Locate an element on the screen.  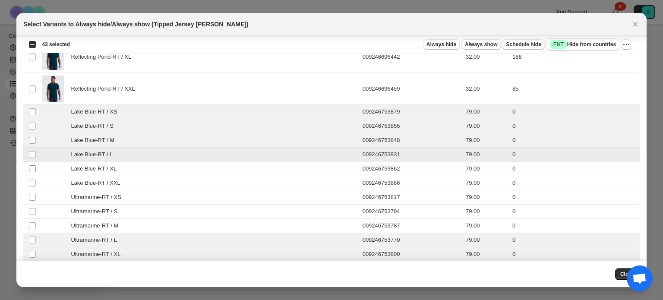
span: Always show is located at coordinates (481, 44).